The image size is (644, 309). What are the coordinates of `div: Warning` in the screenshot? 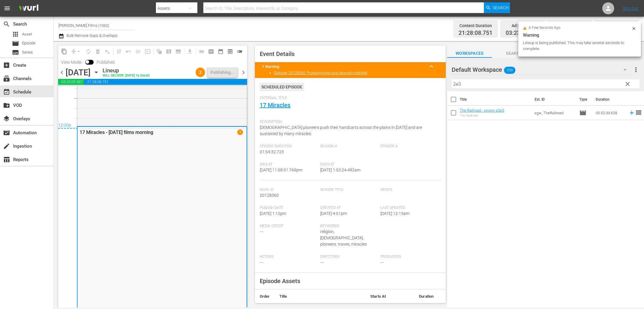 It's located at (580, 35).